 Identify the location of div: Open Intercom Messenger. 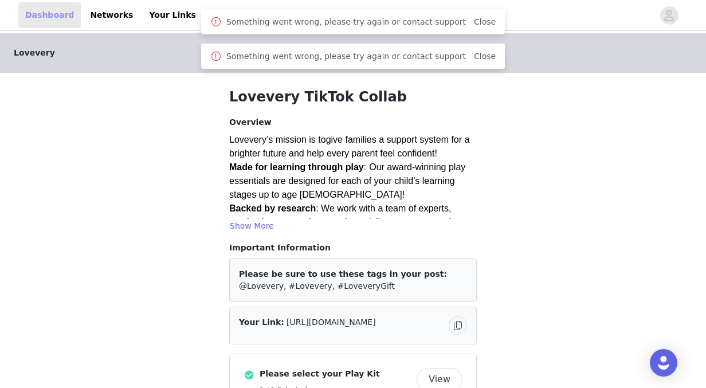
(664, 363).